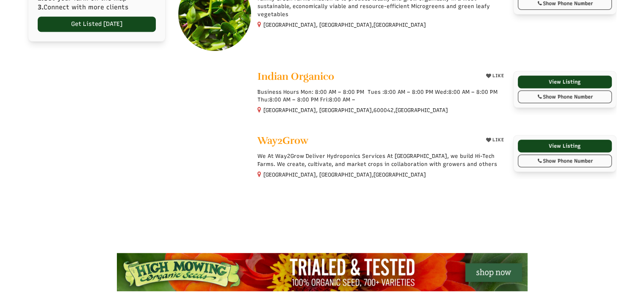 The height and width of the screenshot is (295, 644). I want to click on span: Indian Organico, so click(295, 76).